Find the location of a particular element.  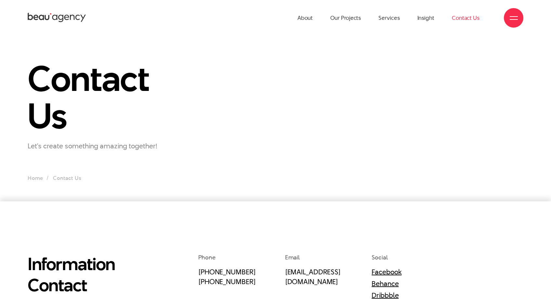

a: Home is located at coordinates (35, 178).